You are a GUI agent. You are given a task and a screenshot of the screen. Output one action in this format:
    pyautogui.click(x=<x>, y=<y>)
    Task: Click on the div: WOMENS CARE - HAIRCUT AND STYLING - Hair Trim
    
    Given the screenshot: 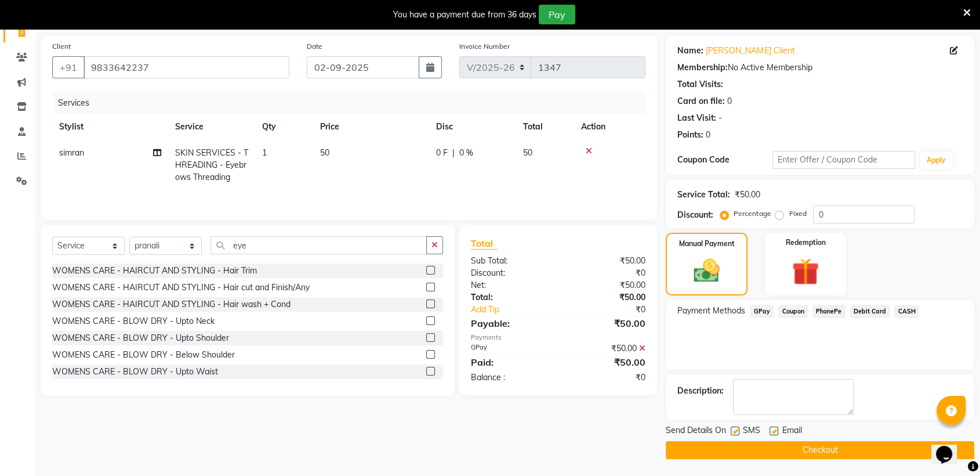 What is the action you would take?
    pyautogui.click(x=154, y=271)
    